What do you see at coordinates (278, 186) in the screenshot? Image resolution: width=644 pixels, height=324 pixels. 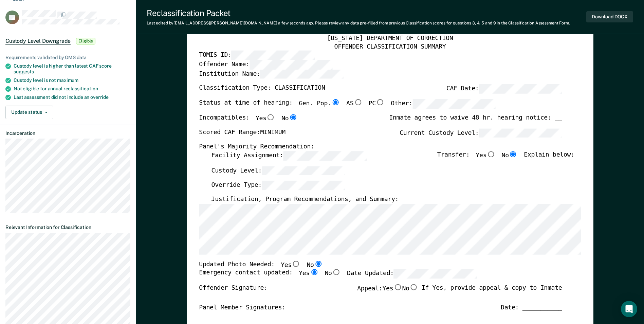 I see `label: Override Type:` at bounding box center [278, 186].